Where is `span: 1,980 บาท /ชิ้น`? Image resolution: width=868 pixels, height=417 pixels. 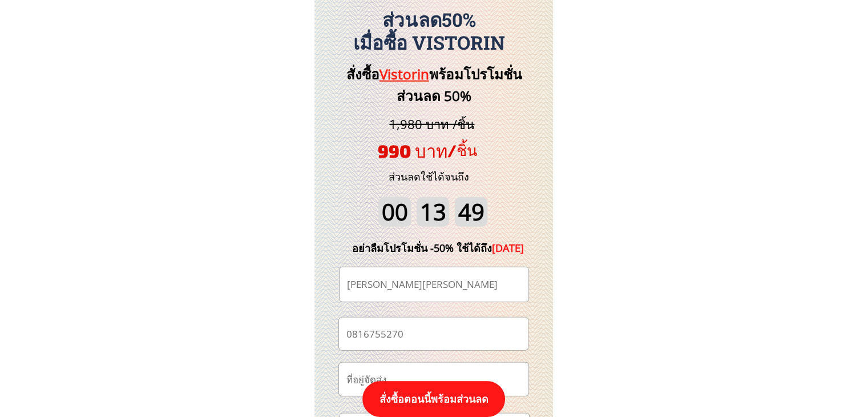 span: 1,980 บาท /ชิ้น is located at coordinates (431, 124).